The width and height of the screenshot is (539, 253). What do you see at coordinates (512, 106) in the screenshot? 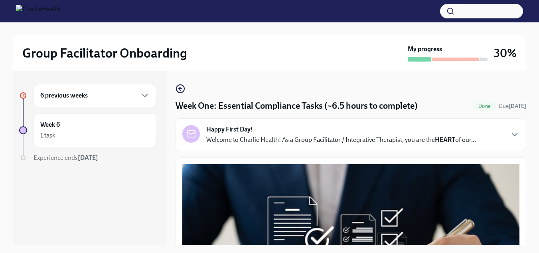
I see `span: Due` at bounding box center [512, 106].